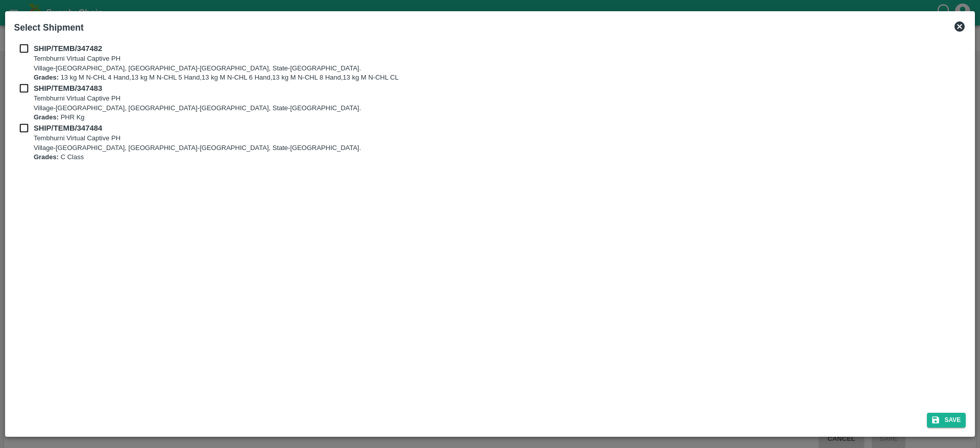  What do you see at coordinates (197, 157) in the screenshot?
I see `p: C Class` at bounding box center [197, 157].